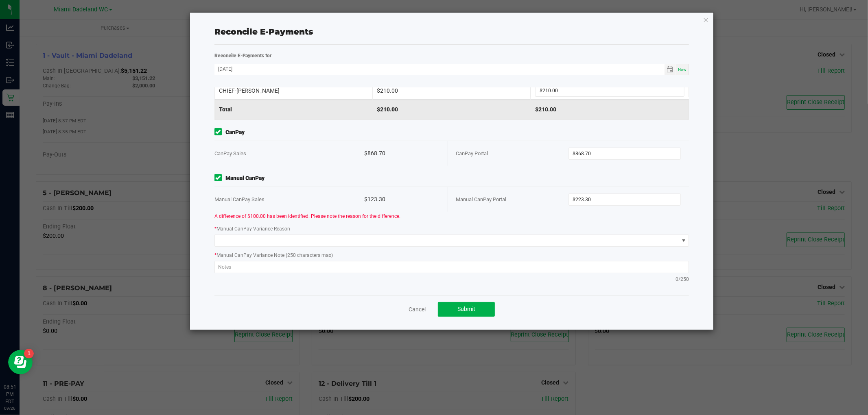 The width and height of the screenshot is (868, 415). I want to click on strong: Manual CanPay, so click(245, 178).